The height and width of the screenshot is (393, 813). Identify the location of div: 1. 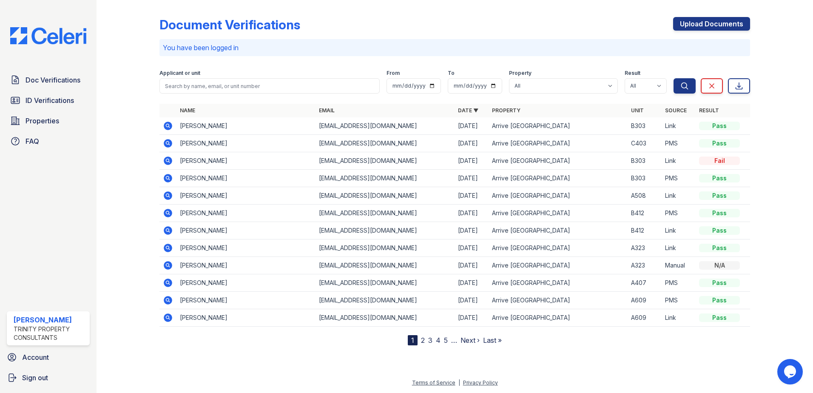
(412, 340).